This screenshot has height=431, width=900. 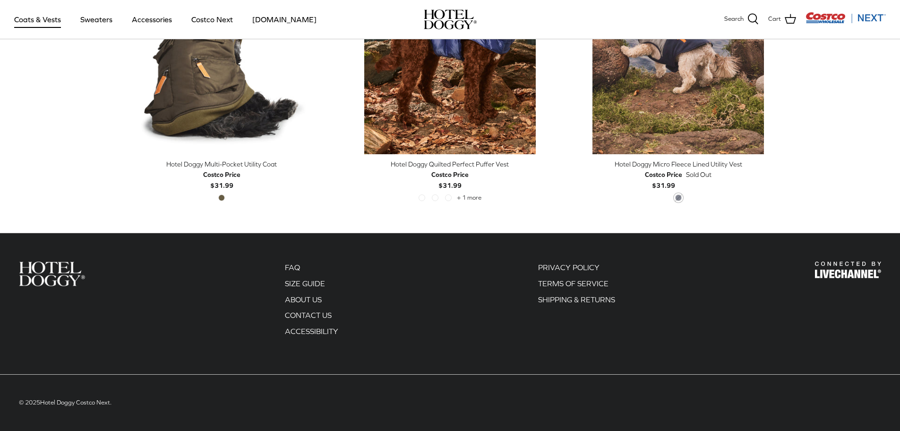 What do you see at coordinates (678, 164) in the screenshot?
I see `div: Hotel Doggy Micro Fleece Lined Utility Vest` at bounding box center [678, 164].